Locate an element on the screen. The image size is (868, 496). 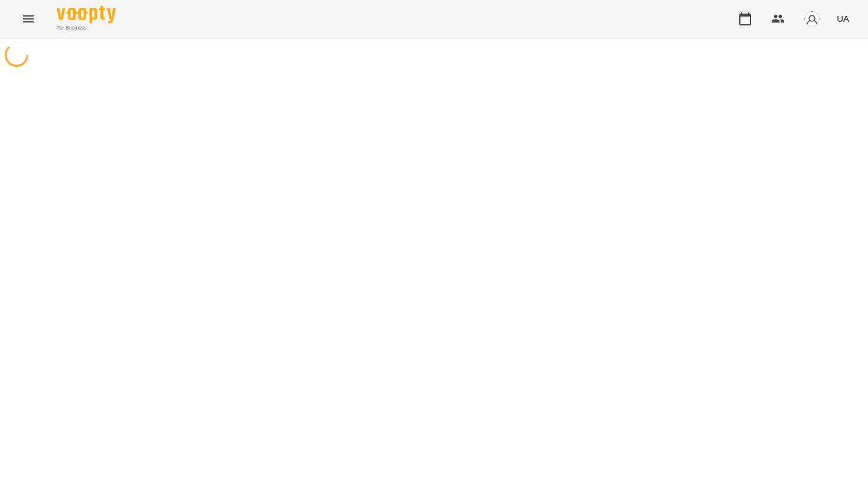
span: For Business is located at coordinates (86, 28).